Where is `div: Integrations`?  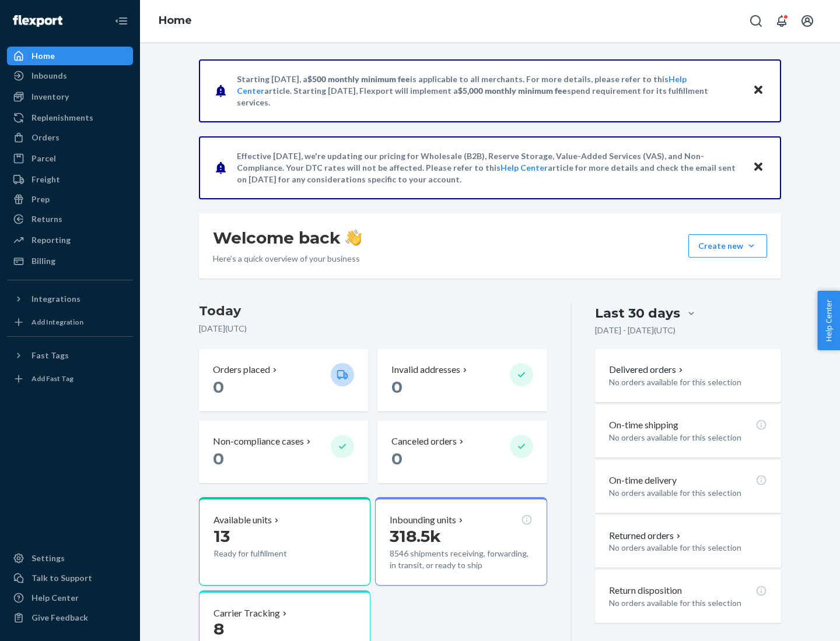
div: Integrations is located at coordinates (56, 299).